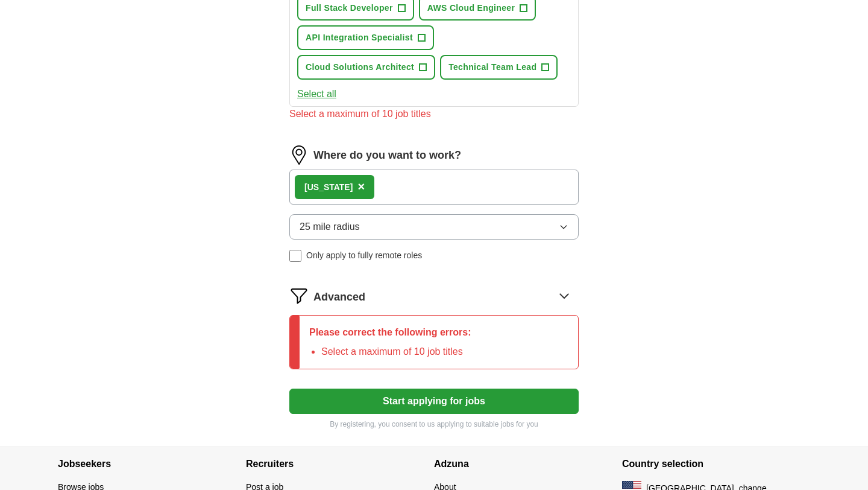 This screenshot has width=868, height=490. Describe the element at coordinates (434, 402) in the screenshot. I see `button: Start applying for jobs` at that location.